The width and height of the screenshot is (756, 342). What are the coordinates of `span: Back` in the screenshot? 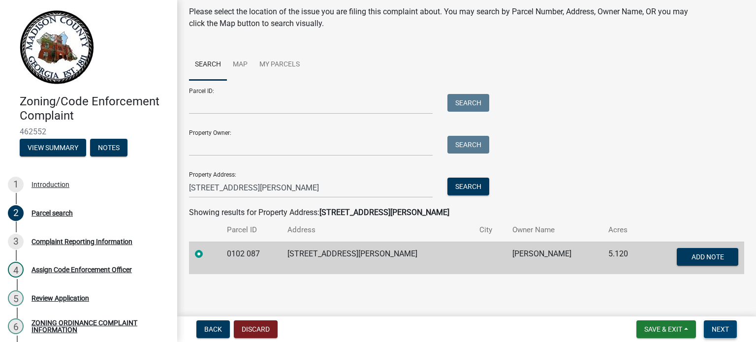 It's located at (213, 329).